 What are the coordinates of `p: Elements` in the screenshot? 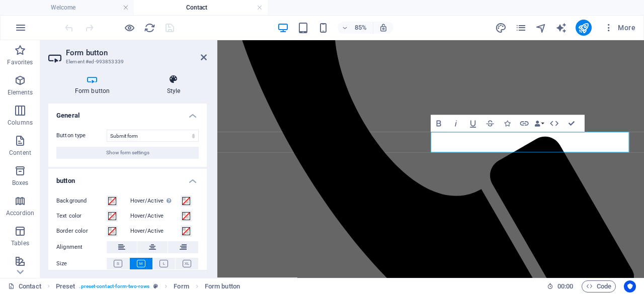 It's located at (20, 93).